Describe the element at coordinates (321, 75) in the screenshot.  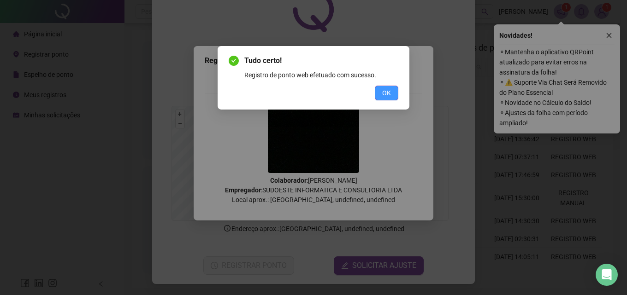
I see `div: Registro de ponto web efetuado com sucesso.` at that location.